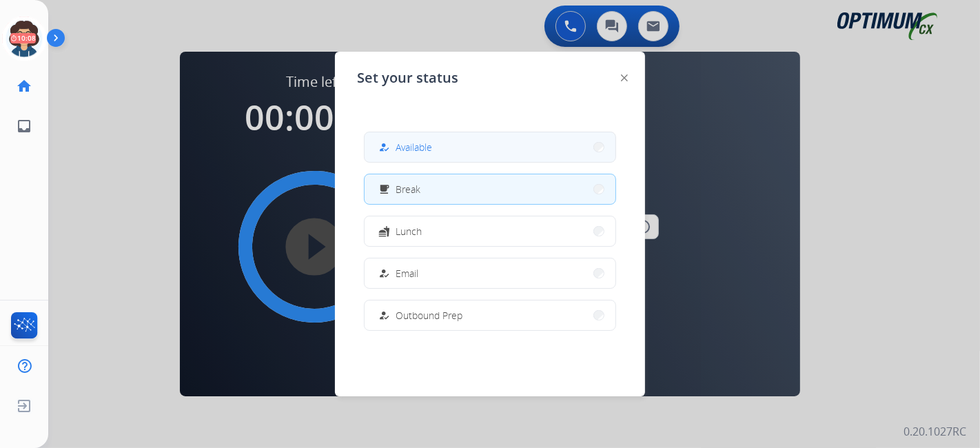 The width and height of the screenshot is (980, 448). Describe the element at coordinates (490, 147) in the screenshot. I see `button: Available` at that location.